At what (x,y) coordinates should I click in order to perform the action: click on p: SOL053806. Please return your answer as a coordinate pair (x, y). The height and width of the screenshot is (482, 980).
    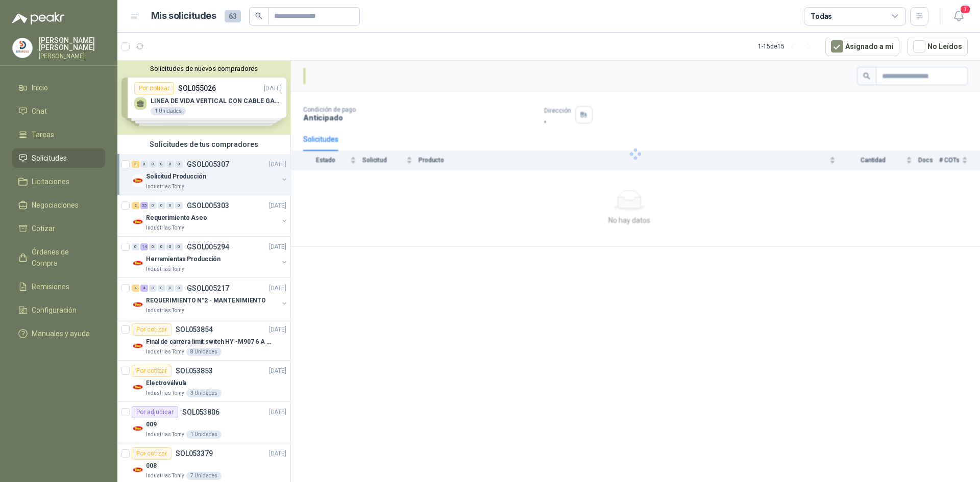
    Looking at the image, I should click on (201, 412).